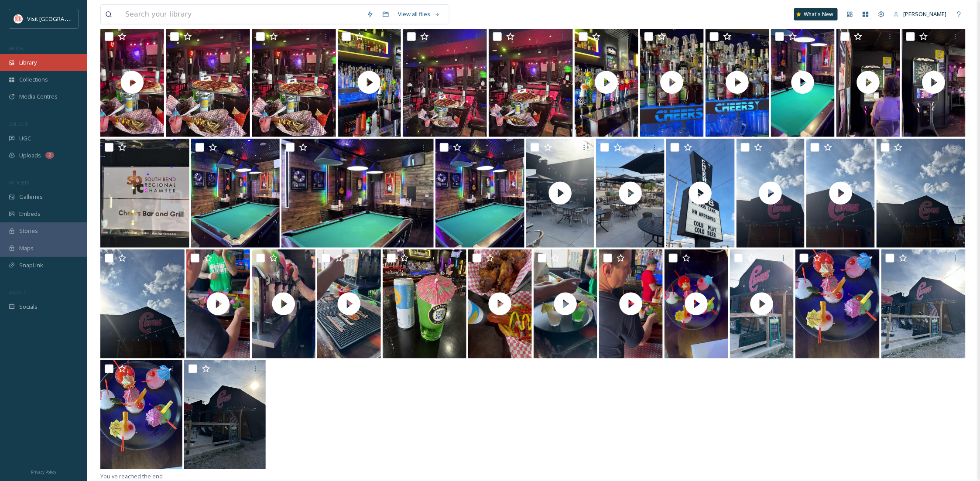 Image resolution: width=980 pixels, height=481 pixels. What do you see at coordinates (18, 124) in the screenshot?
I see `span: COLLECT` at bounding box center [18, 124].